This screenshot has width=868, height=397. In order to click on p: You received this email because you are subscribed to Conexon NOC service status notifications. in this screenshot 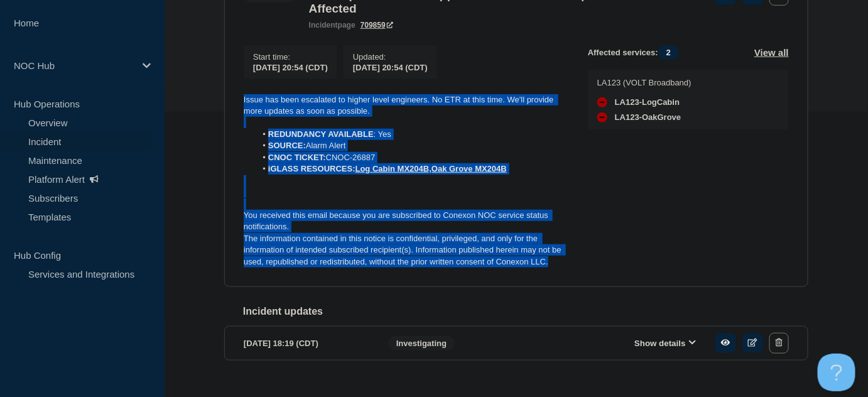, I will do `click(406, 221)`.